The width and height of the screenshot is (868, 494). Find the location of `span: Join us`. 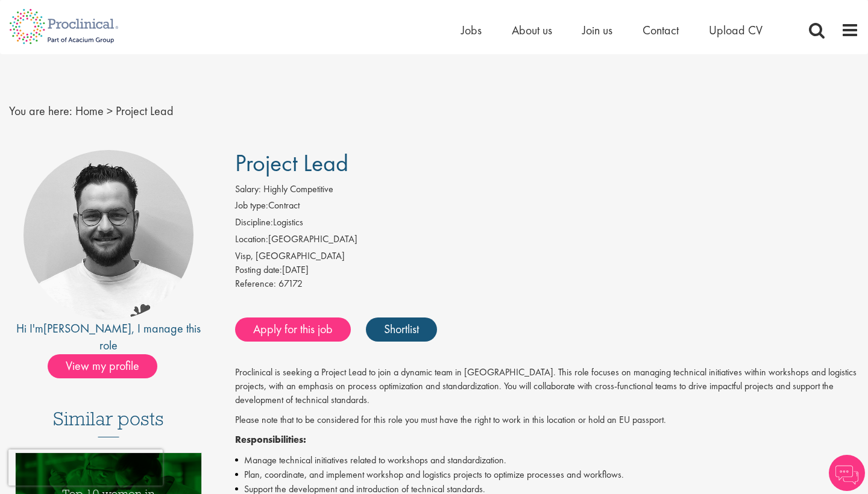

span: Join us is located at coordinates (597, 30).